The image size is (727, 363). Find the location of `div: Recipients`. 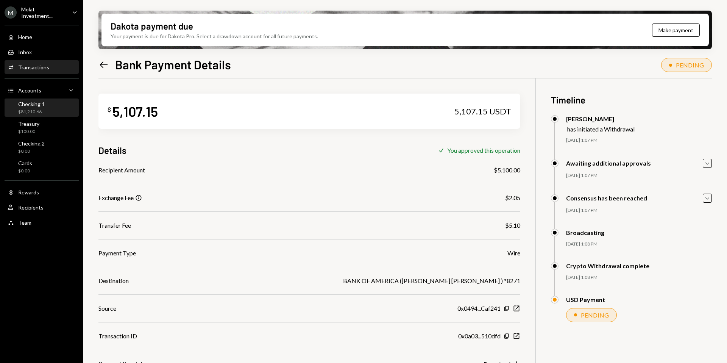

div: Recipients is located at coordinates (31, 207).